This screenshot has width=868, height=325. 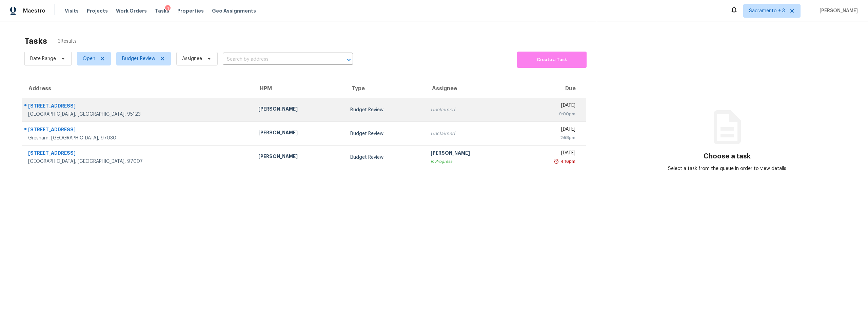 What do you see at coordinates (131, 11) in the screenshot?
I see `span: Work Orders` at bounding box center [131, 11].